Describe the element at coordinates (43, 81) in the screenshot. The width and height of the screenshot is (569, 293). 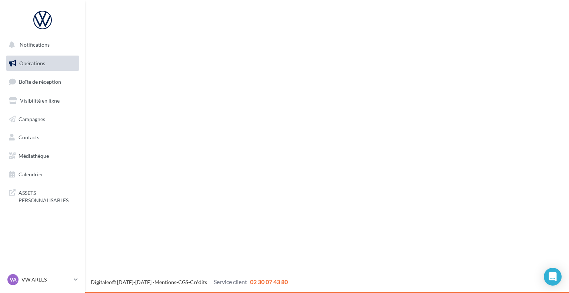
I see `a: Boîte de réception` at that location.